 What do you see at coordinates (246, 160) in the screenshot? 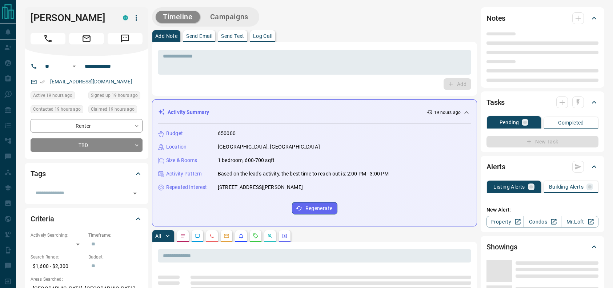
I see `p: 1 bedroom, 600-700 sqft` at bounding box center [246, 160].